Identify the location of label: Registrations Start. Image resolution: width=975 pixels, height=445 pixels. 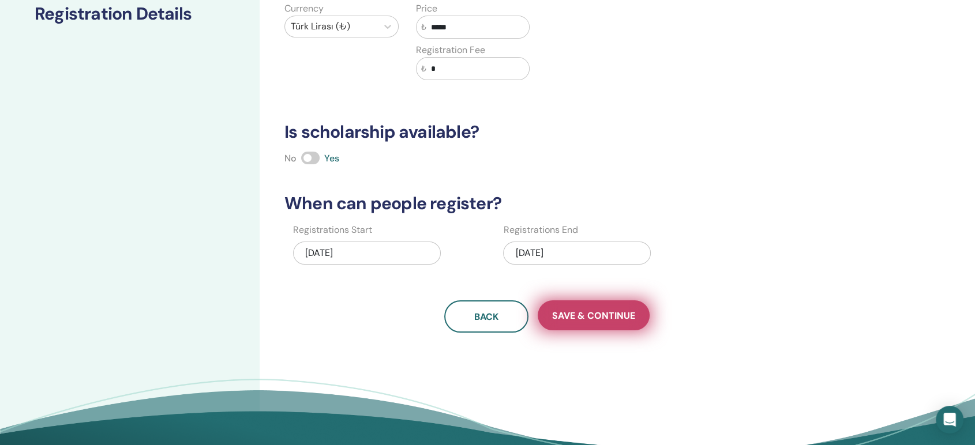
(332, 230).